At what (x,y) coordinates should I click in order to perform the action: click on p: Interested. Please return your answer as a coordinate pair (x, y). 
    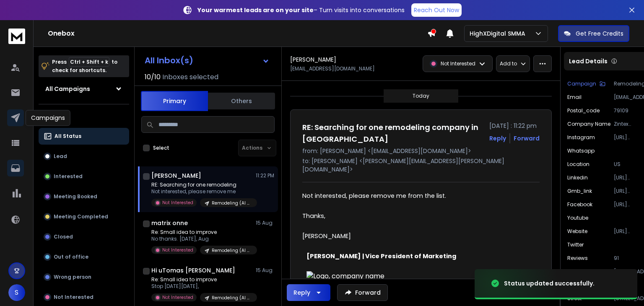
    Looking at the image, I should click on (68, 177).